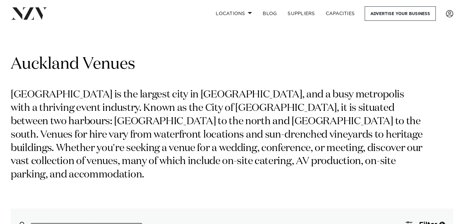 This screenshot has height=224, width=464. I want to click on a: Capacities, so click(340, 13).